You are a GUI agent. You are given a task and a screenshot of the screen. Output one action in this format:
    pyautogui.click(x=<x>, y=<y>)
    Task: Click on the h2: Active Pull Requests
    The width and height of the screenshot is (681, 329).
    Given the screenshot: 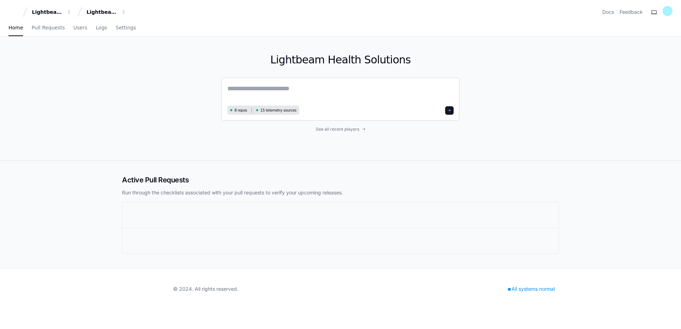 What is the action you would take?
    pyautogui.click(x=340, y=180)
    